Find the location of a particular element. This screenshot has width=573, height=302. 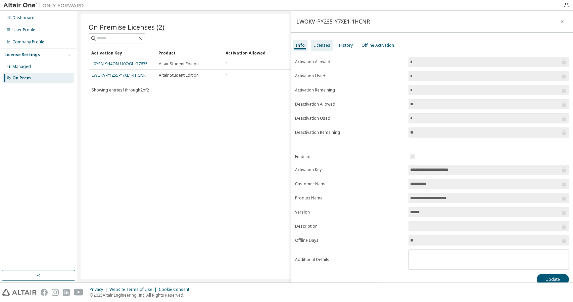

div: Info is located at coordinates (300, 45).